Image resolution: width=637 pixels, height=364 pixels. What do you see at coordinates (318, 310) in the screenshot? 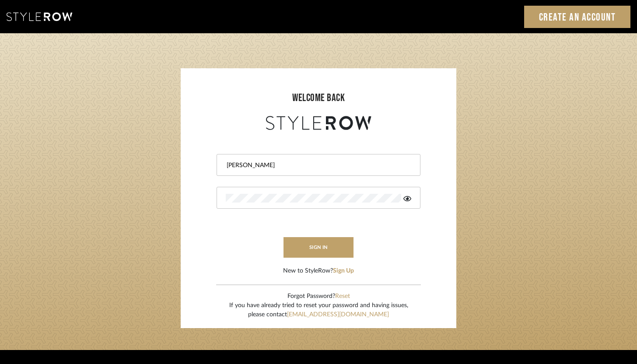
I see `div: If you have already tried to reset your password and having issues, please contact` at bounding box center [318, 310].